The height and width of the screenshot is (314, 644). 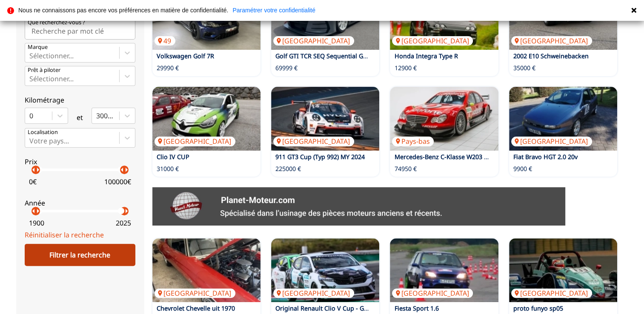 What do you see at coordinates (538, 308) in the screenshot?
I see `a: proto funyo sp05` at bounding box center [538, 308].